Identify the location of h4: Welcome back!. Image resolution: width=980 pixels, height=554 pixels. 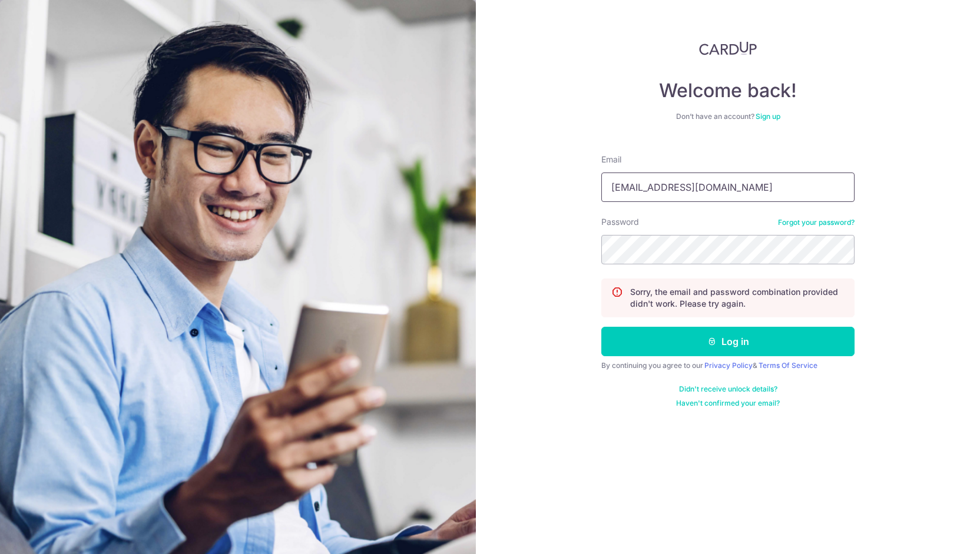
(728, 91).